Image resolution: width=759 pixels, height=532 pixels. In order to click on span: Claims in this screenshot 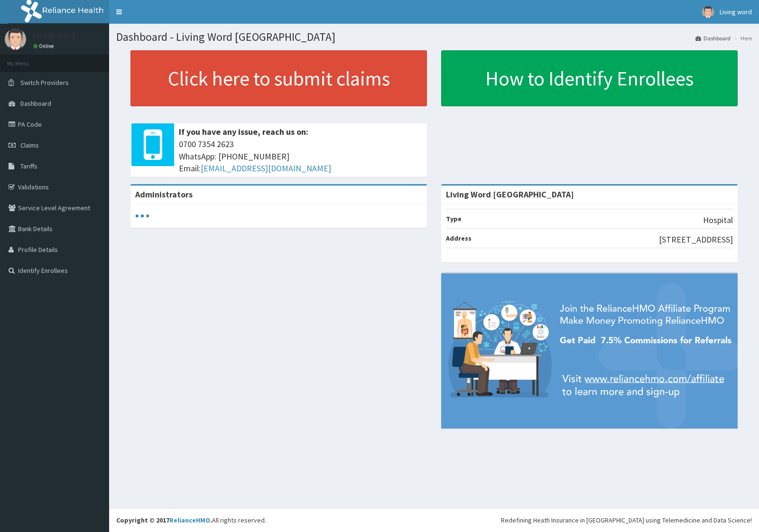, I will do `click(30, 145)`.